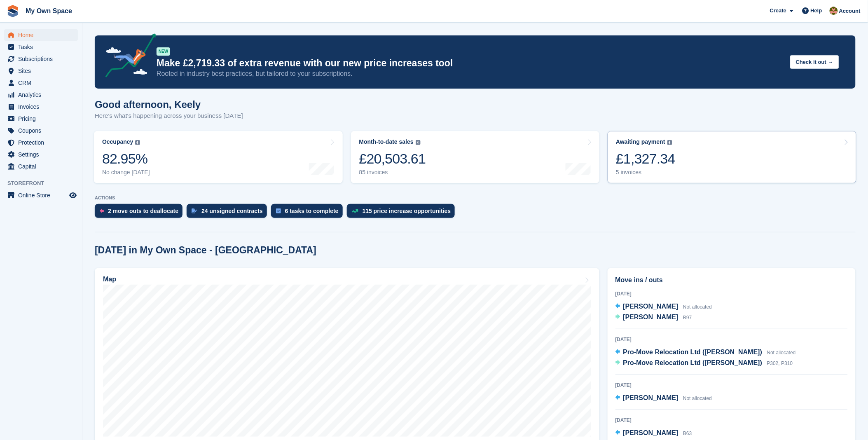  I want to click on span: Capital, so click(43, 166).